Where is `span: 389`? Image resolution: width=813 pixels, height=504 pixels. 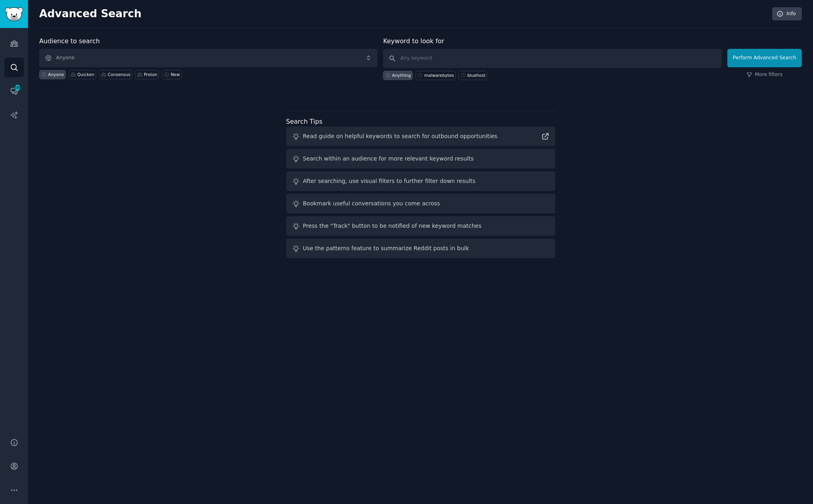
span: 389 is located at coordinates (17, 88).